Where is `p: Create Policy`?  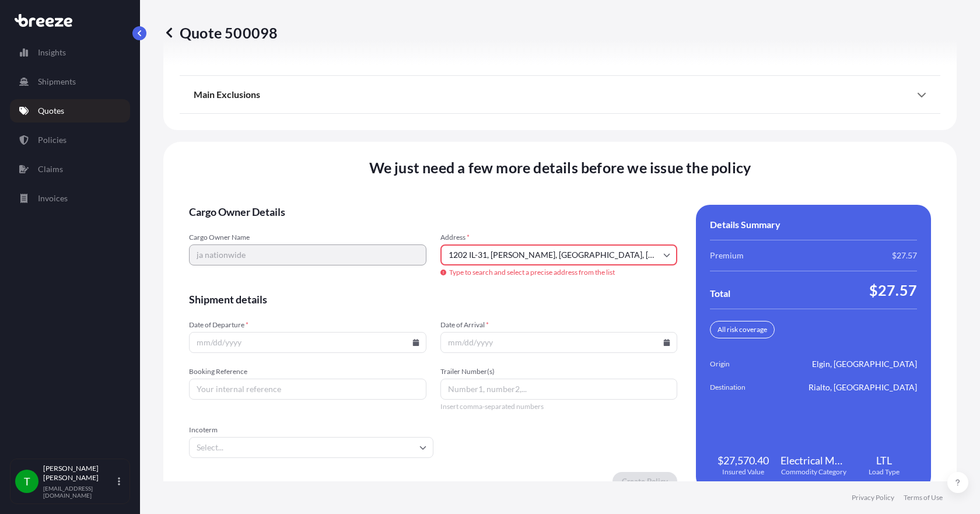 p: Create Policy is located at coordinates (644, 481).